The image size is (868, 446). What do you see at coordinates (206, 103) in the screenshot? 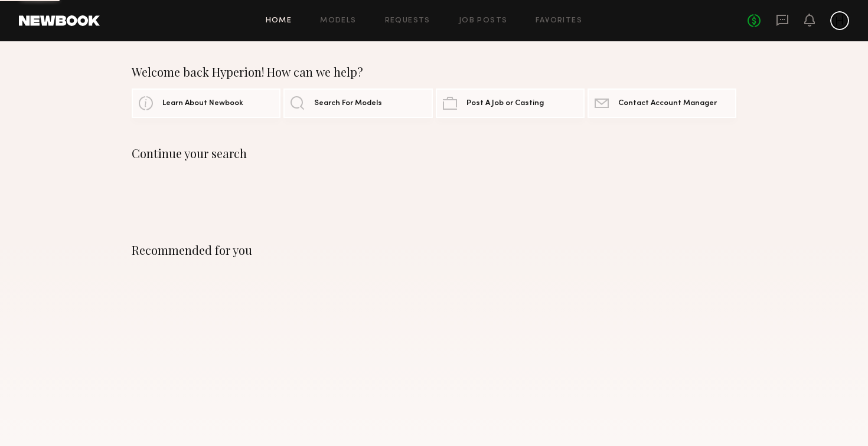
I see `a: Learn About Newbook` at bounding box center [206, 103].